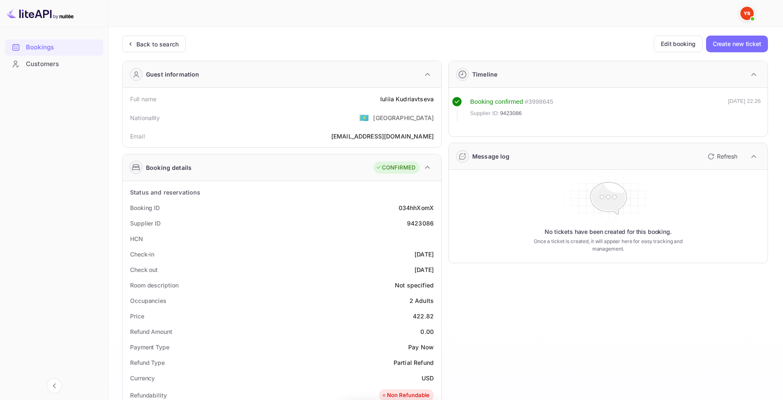 This screenshot has width=783, height=400. Describe the element at coordinates (54, 64) in the screenshot. I see `a: Customers` at that location.